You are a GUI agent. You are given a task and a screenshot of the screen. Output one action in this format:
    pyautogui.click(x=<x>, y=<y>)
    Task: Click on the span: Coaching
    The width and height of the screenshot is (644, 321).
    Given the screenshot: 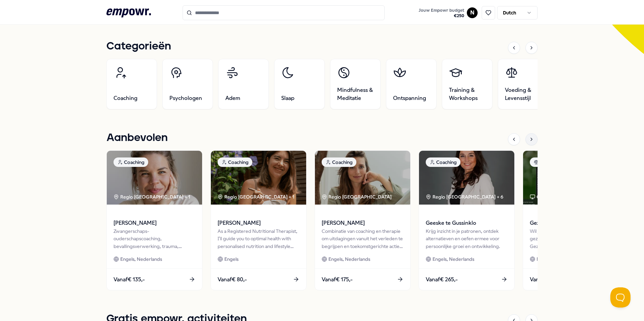 What is the action you would take?
    pyautogui.click(x=125, y=98)
    